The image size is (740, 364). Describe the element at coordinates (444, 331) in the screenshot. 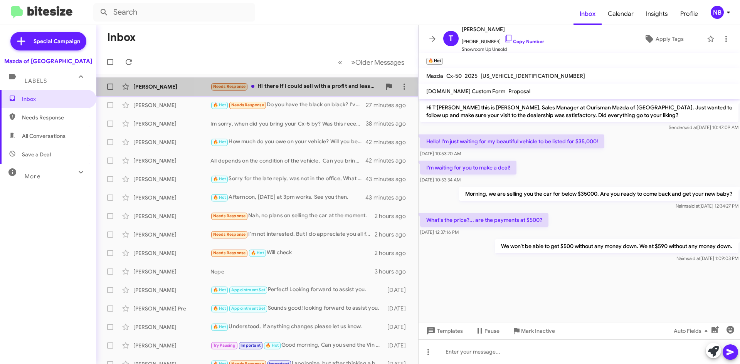

I see `span: Templates` at that location.